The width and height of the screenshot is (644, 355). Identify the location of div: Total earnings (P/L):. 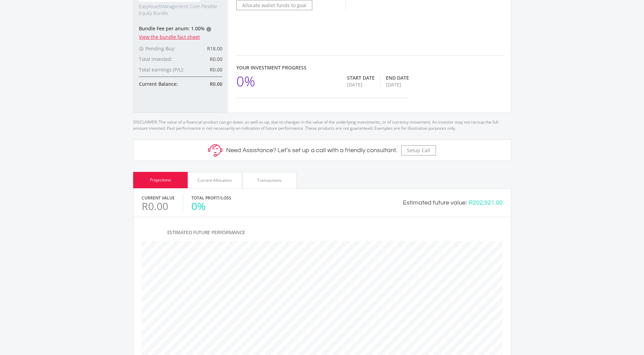
(164, 69).